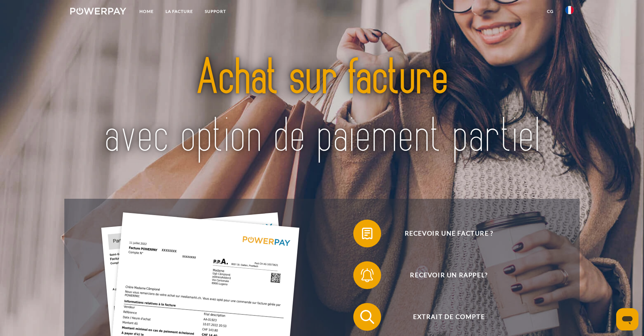 The width and height of the screenshot is (644, 336). What do you see at coordinates (444, 275) in the screenshot?
I see `a: Recevoir un rappel?` at bounding box center [444, 275].